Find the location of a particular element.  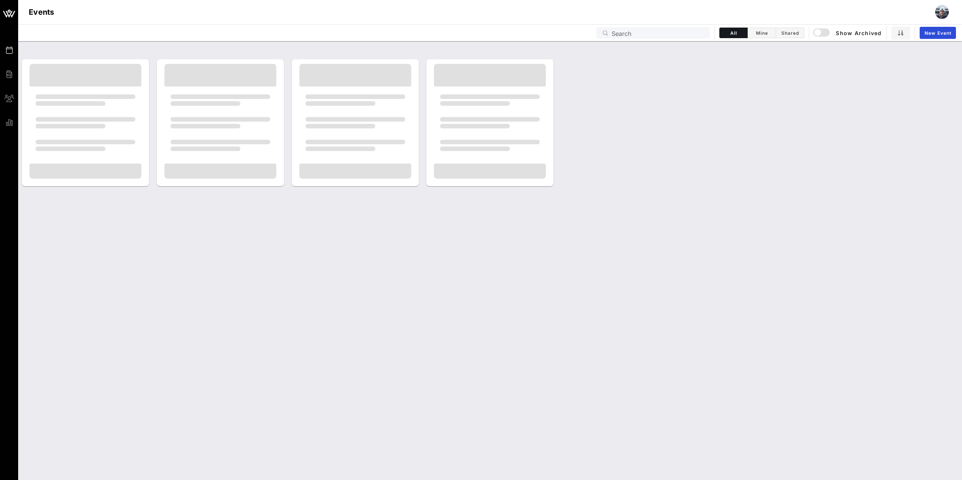

button: Show Archived is located at coordinates (848, 33).